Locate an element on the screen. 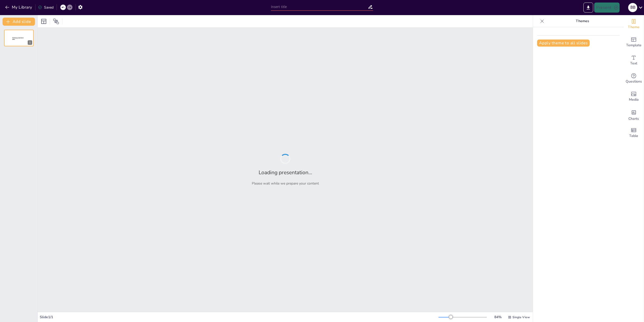 This screenshot has height=322, width=644. button: Add slide is located at coordinates (18, 21).